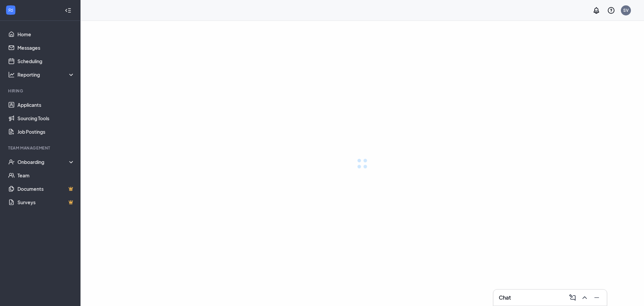 This screenshot has height=306, width=644. What do you see at coordinates (11, 162) in the screenshot?
I see `svg: UserCheck` at bounding box center [11, 162].